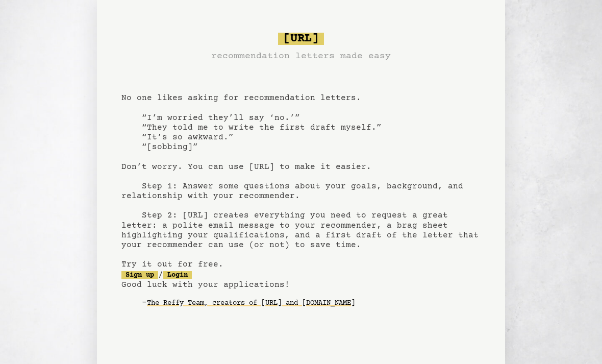 This screenshot has width=602, height=364. I want to click on a: Sign up, so click(140, 275).